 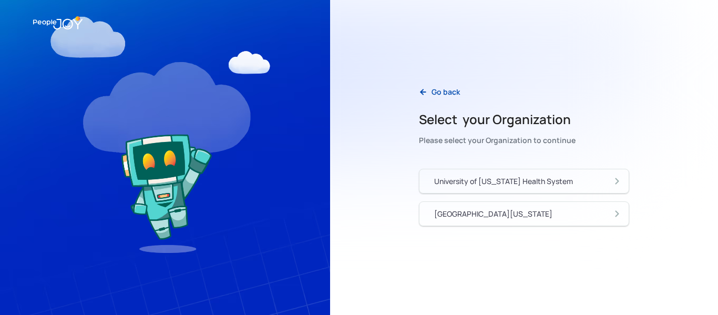 What do you see at coordinates (498, 119) in the screenshot?
I see `h2: Select your Organization` at bounding box center [498, 119].